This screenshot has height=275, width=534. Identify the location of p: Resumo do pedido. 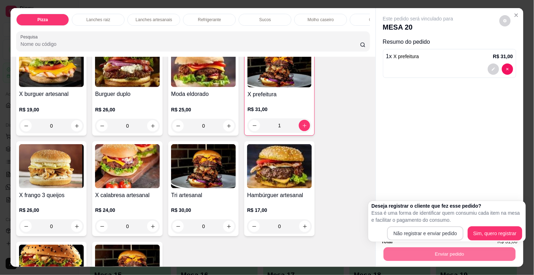
(449, 42).